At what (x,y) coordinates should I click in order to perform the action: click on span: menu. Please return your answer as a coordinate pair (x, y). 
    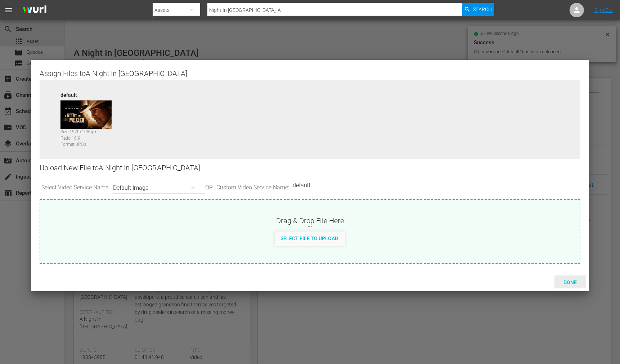
    Looking at the image, I should click on (8, 10).